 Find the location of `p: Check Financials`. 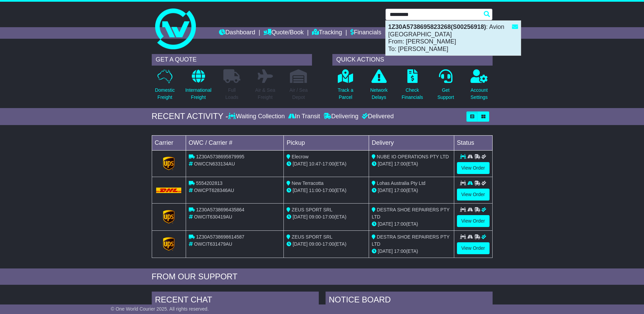

p: Check Financials is located at coordinates (412, 94).